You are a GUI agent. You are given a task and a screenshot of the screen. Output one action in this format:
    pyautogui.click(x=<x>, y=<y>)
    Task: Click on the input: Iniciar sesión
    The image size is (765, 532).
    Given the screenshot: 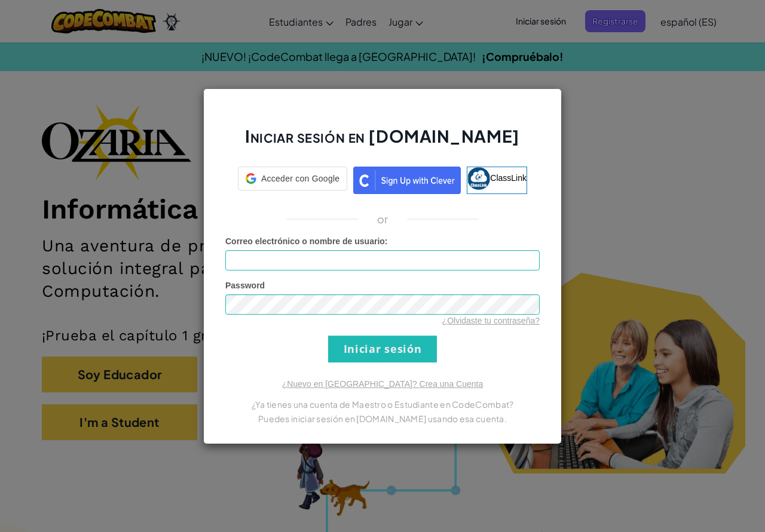 What is the action you would take?
    pyautogui.click(x=382, y=349)
    